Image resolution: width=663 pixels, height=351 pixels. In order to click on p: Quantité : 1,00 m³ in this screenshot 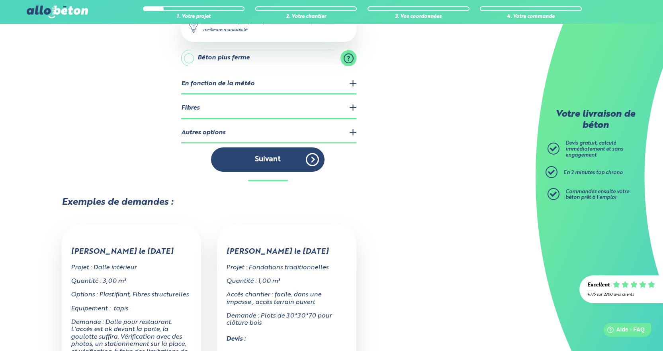, I will do `click(287, 281)`.